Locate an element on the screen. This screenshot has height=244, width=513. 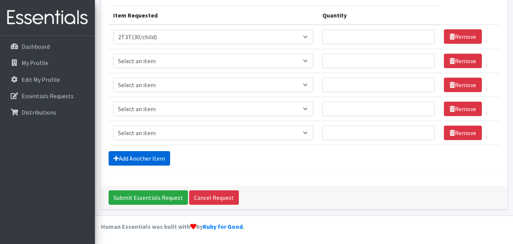
a: Dashboard is located at coordinates (48, 46).